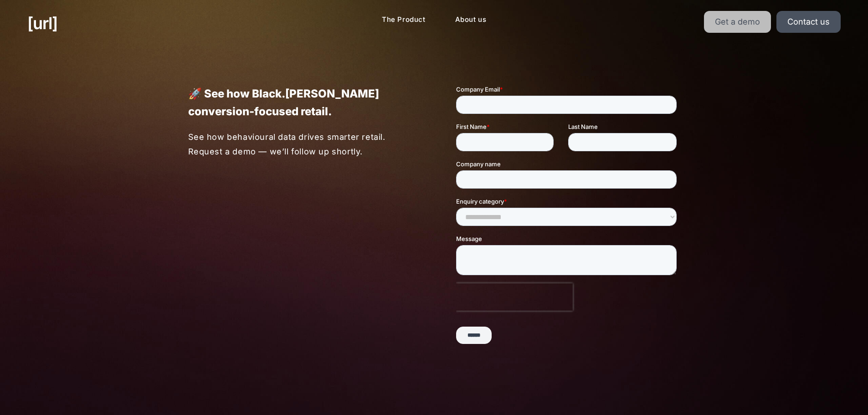 This screenshot has width=868, height=415. What do you see at coordinates (808, 22) in the screenshot?
I see `a: Contact us` at bounding box center [808, 22].